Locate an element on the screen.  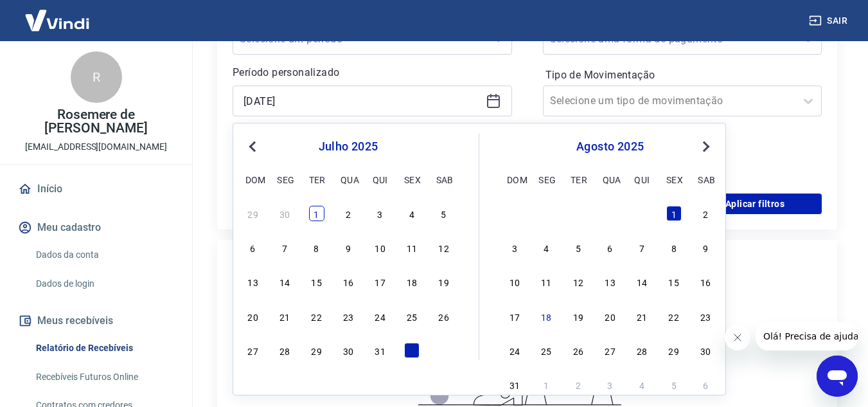
div: Choose quinta-feira, 21 de agosto de 2025 is located at coordinates (642, 317).